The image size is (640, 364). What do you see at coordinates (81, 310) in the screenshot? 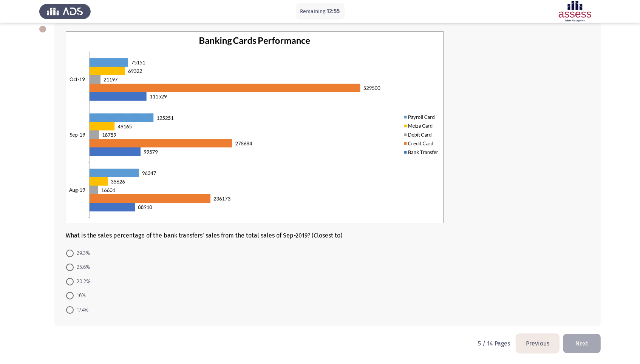
I see `span: 17.4%` at bounding box center [81, 310].